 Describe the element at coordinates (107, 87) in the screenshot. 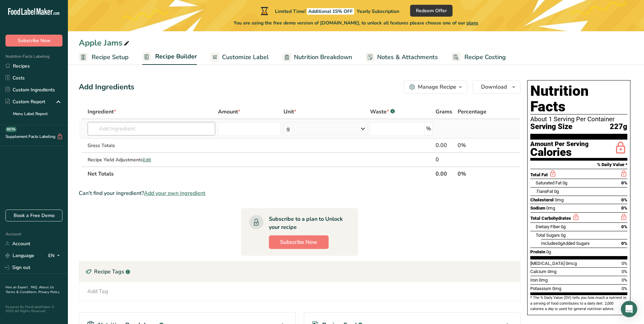

I see `div: Add Ingredients` at that location.